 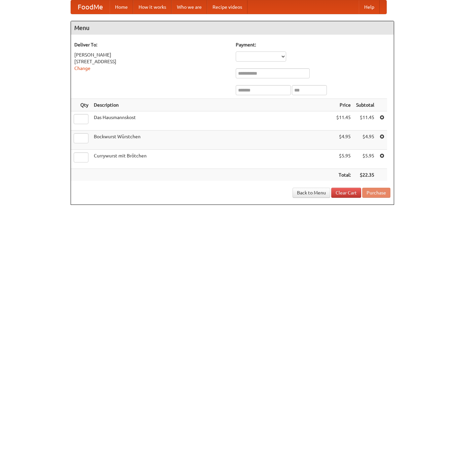 I want to click on th: Description, so click(x=212, y=105).